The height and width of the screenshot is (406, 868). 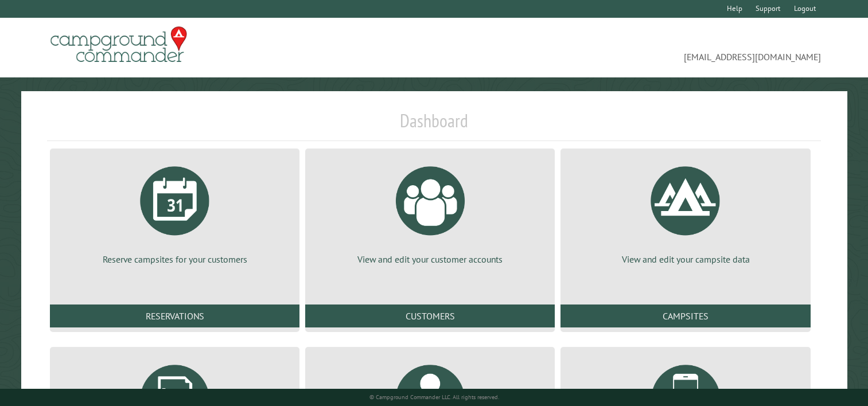 What do you see at coordinates (434, 396) in the screenshot?
I see `small: © Campground Commander LLC. All rights reserved.` at bounding box center [434, 396].